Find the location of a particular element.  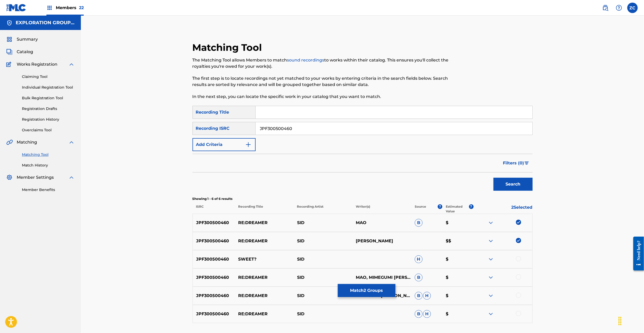

p: SWEET? is located at coordinates (264, 259).